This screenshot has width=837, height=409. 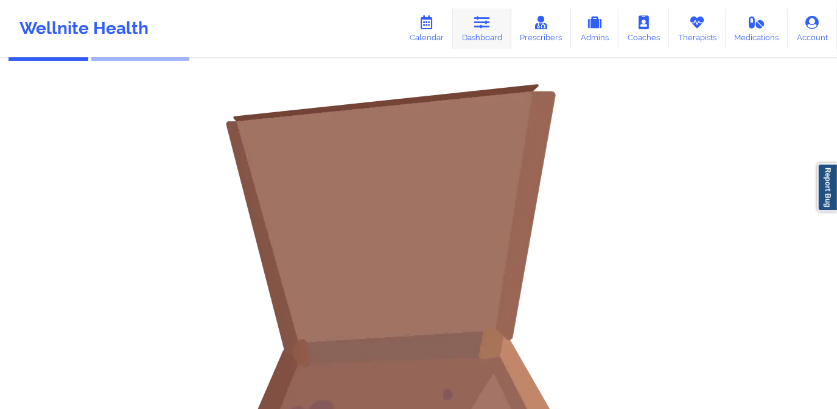 I want to click on a: Coaches, so click(x=644, y=29).